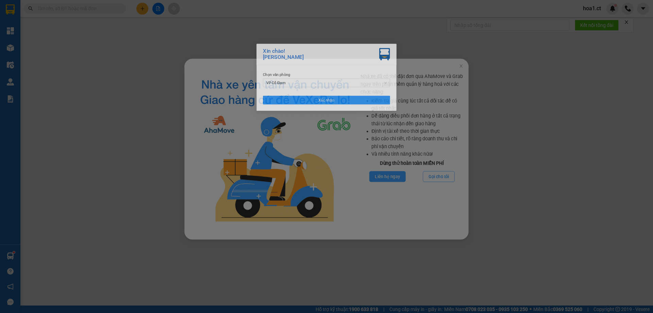  Describe the element at coordinates (400, 47) in the screenshot. I see `img: vxr-icon` at that location.